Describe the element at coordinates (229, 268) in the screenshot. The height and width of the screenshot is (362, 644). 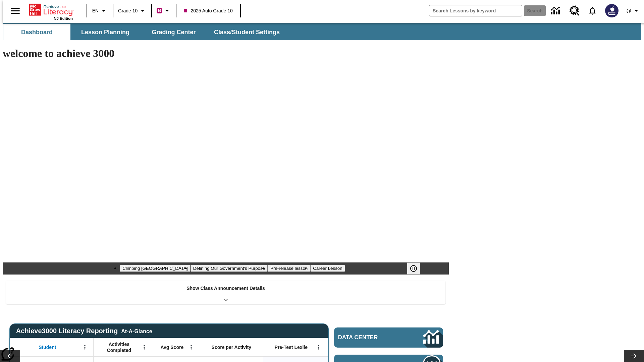
I see `button: Slide 2 Defining Our Government's Purpose` at that location.